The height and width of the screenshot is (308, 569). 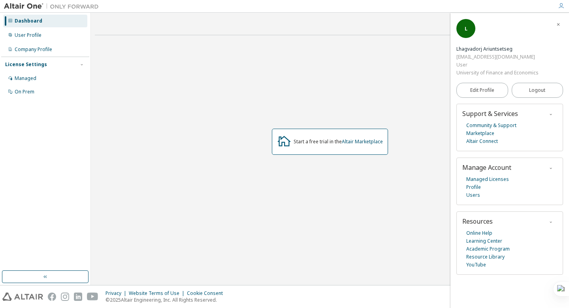 I want to click on img: youtube.svg, so click(x=92, y=296).